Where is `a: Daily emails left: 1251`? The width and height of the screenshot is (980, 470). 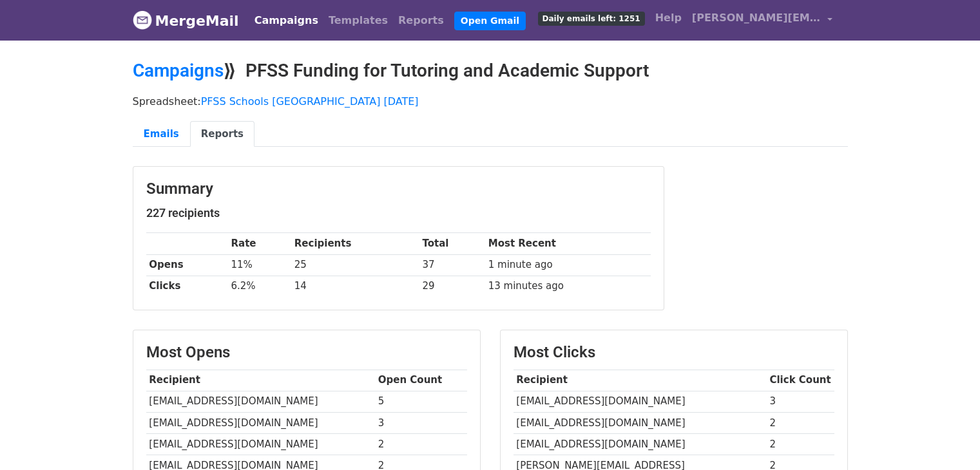 a: Daily emails left: 1251 is located at coordinates (591, 18).